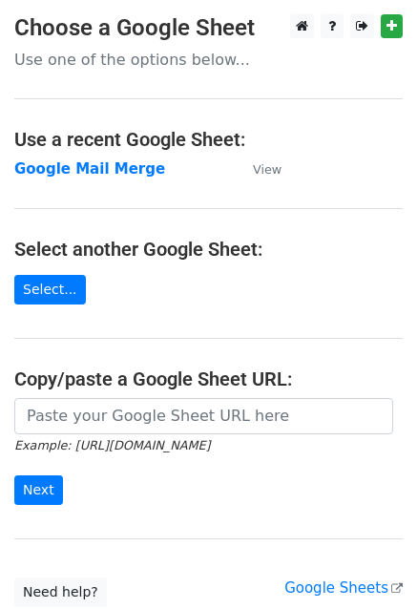  What do you see at coordinates (267, 169) in the screenshot?
I see `small: View` at bounding box center [267, 169].